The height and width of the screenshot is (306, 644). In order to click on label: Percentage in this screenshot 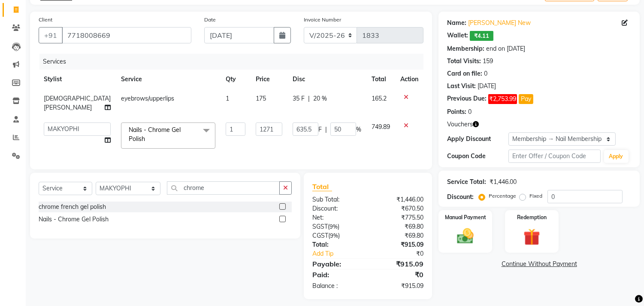, I will do `click(502, 196)`.